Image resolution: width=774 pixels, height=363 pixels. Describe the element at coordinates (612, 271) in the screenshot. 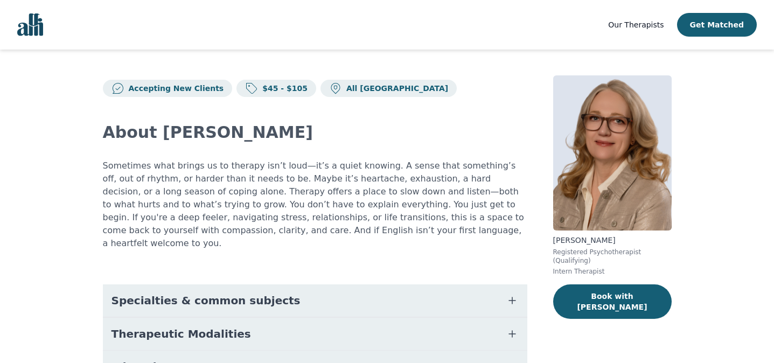

I see `p: Intern Therapist` at that location.